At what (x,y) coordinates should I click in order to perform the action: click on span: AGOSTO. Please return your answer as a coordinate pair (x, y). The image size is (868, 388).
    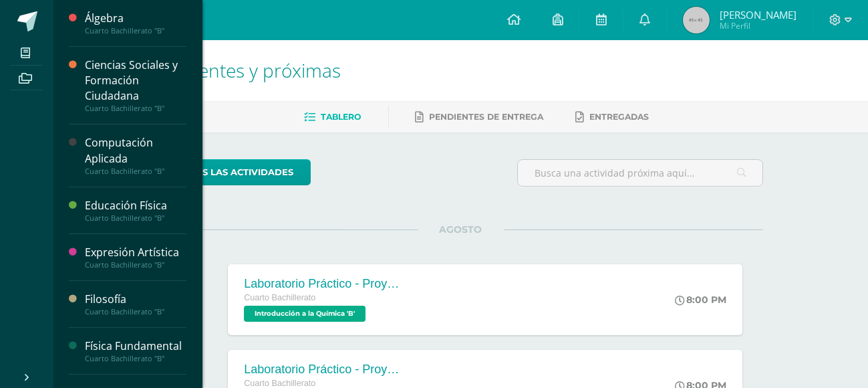
    Looking at the image, I should click on (461, 230).